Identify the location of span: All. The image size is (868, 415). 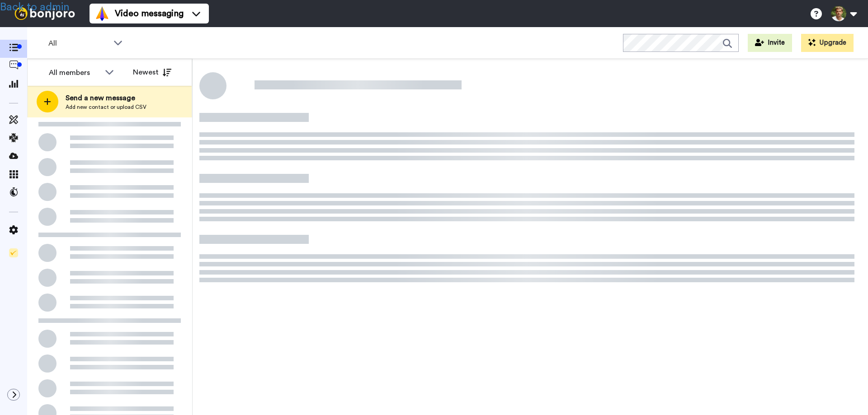
(79, 43).